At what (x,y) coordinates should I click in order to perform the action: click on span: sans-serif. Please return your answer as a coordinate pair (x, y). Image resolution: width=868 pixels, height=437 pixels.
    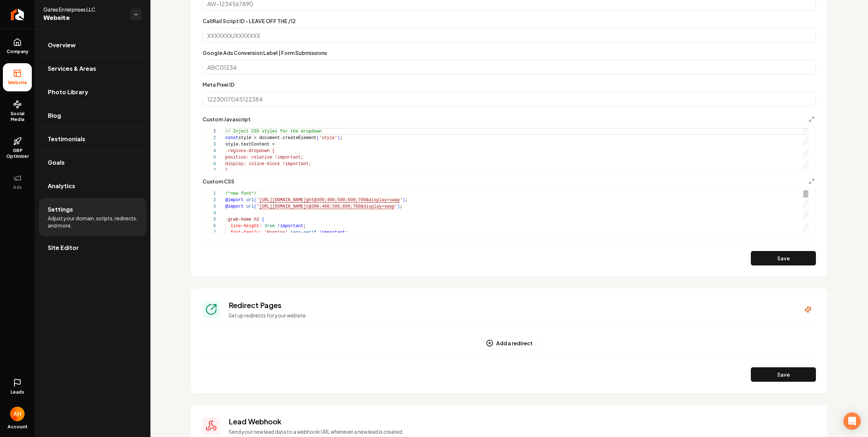
    Looking at the image, I should click on (304, 233).